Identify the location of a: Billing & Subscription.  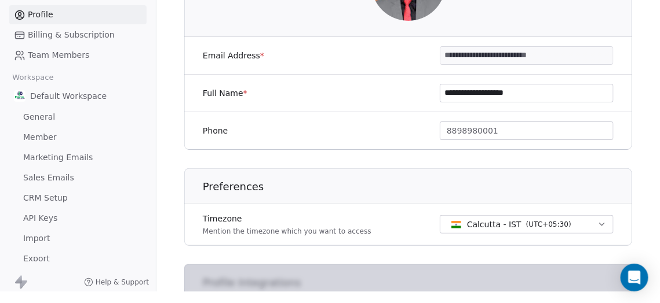
(78, 35).